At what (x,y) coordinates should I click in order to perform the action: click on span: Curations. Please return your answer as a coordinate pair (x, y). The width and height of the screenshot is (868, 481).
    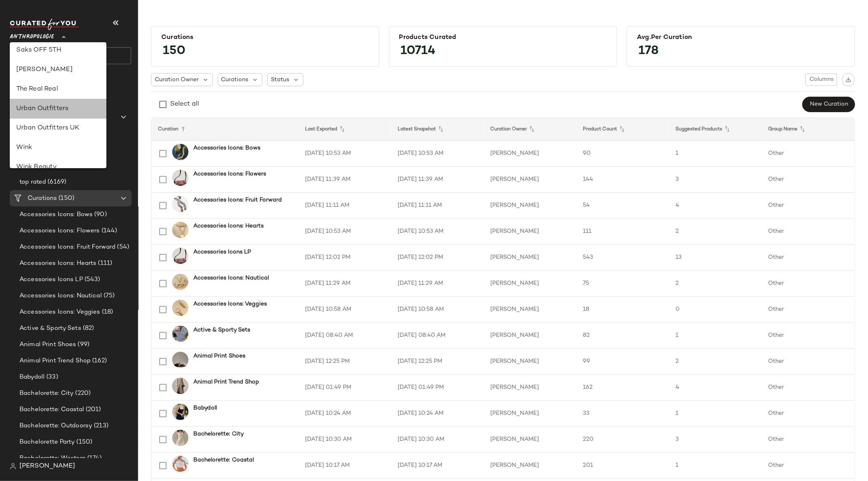
    Looking at the image, I should click on (235, 80).